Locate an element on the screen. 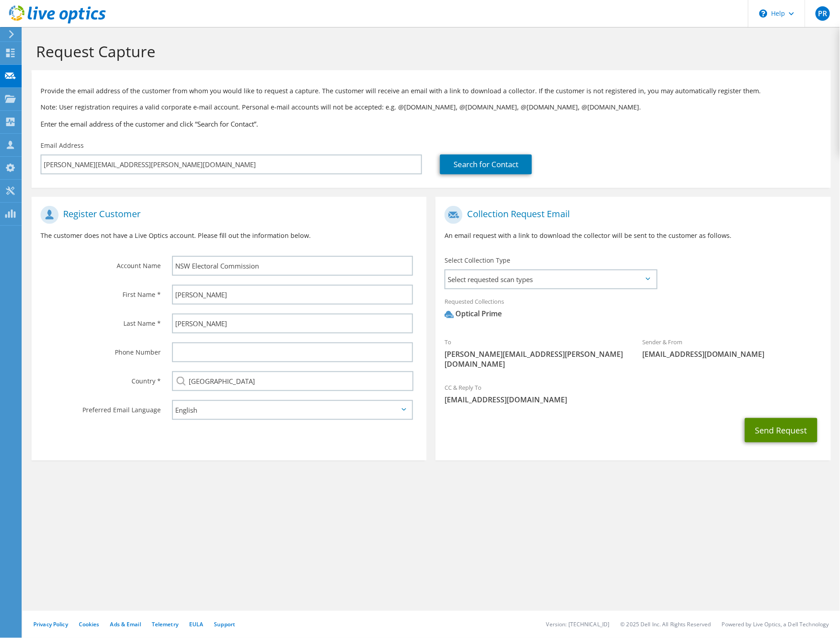 The width and height of the screenshot is (840, 638). a: Privacy Policy is located at coordinates (50, 624).